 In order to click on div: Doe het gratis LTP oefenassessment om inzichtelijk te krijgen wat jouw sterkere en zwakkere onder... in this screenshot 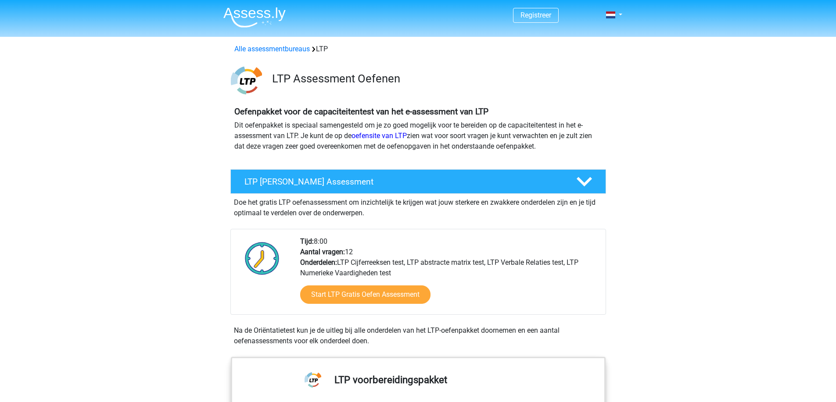, I will do `click(418, 206)`.